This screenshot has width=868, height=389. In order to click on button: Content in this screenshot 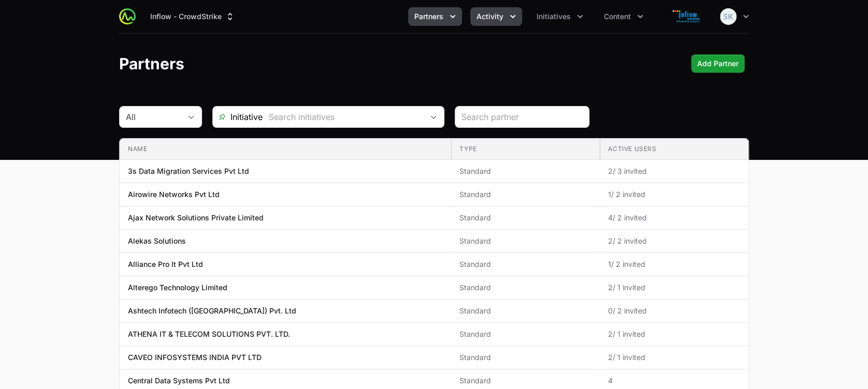, I will do `click(623, 17)`.